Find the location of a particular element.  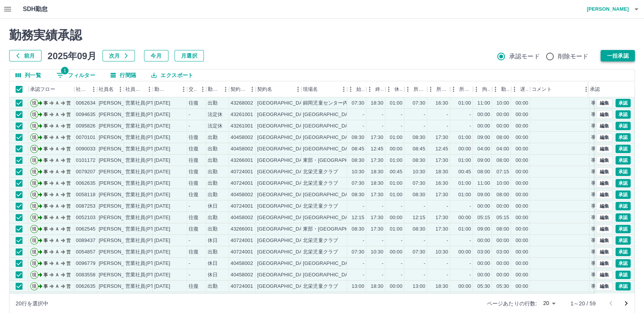

div: 休憩 is located at coordinates (395, 89).